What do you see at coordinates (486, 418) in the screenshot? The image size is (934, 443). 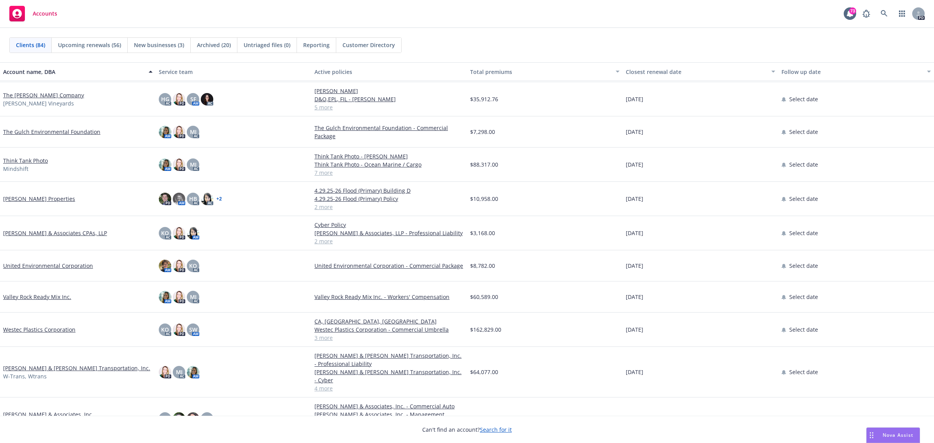 I see `span: $131,447.00` at bounding box center [486, 418].